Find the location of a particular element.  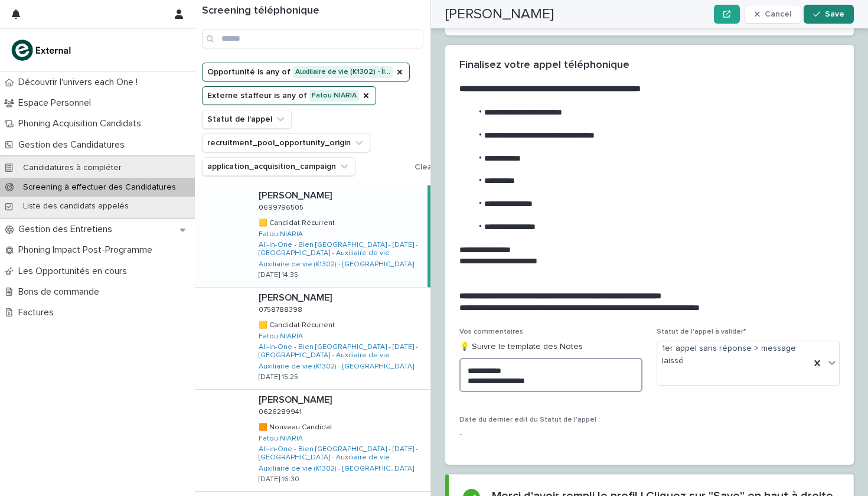

span: Cancel is located at coordinates (778, 14).